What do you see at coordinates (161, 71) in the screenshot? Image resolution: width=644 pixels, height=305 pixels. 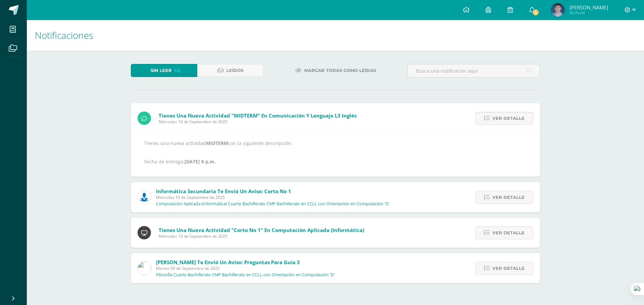 I see `span: Sin leer` at bounding box center [161, 71].